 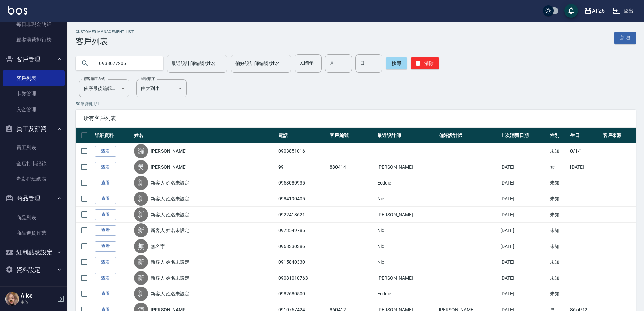 What do you see at coordinates (302, 135) in the screenshot?
I see `th: 電話` at bounding box center [302, 135].